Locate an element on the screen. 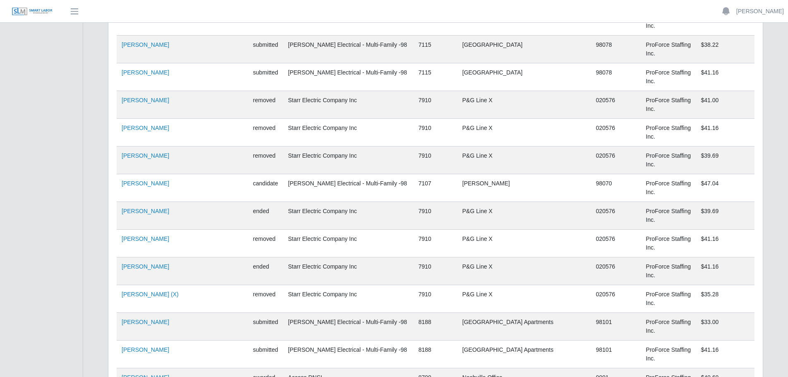 The width and height of the screenshot is (788, 377). td: $38.22 is located at coordinates (725, 49).